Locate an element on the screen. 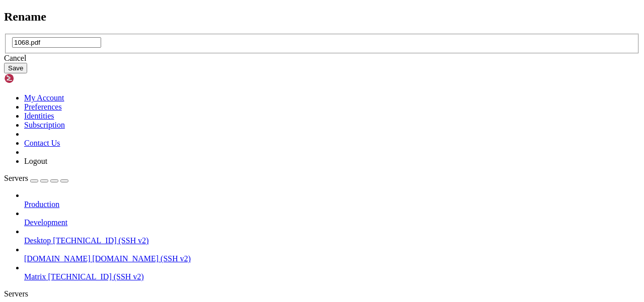 This screenshot has height=302, width=644. span: Saving to: ‘1068’ is located at coordinates (38, 162).